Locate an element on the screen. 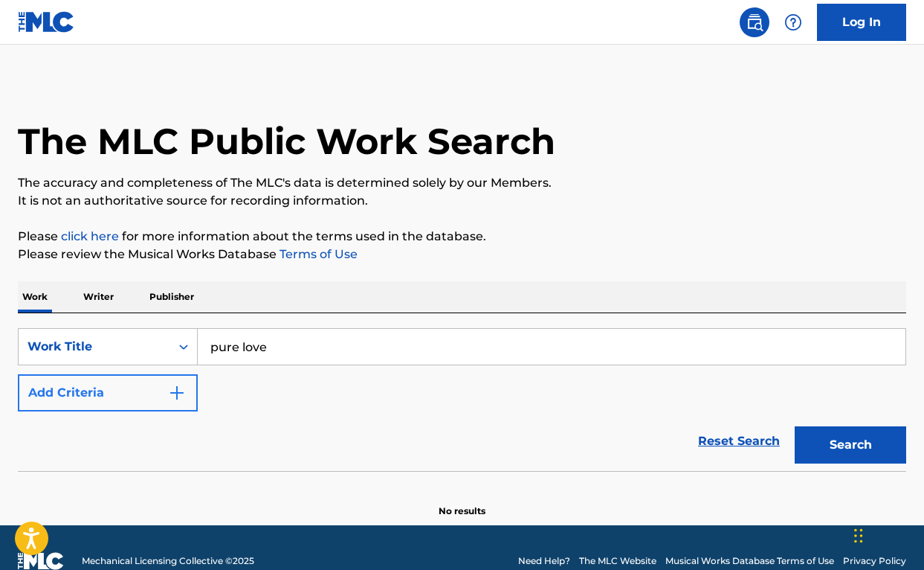  div: Work Title is located at coordinates (94, 347).